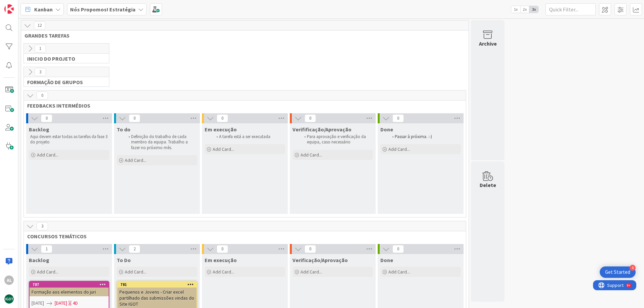 The image size is (644, 308). What do you see at coordinates (64, 59) in the screenshot?
I see `span: INICIO DO PROJETO` at bounding box center [64, 59].